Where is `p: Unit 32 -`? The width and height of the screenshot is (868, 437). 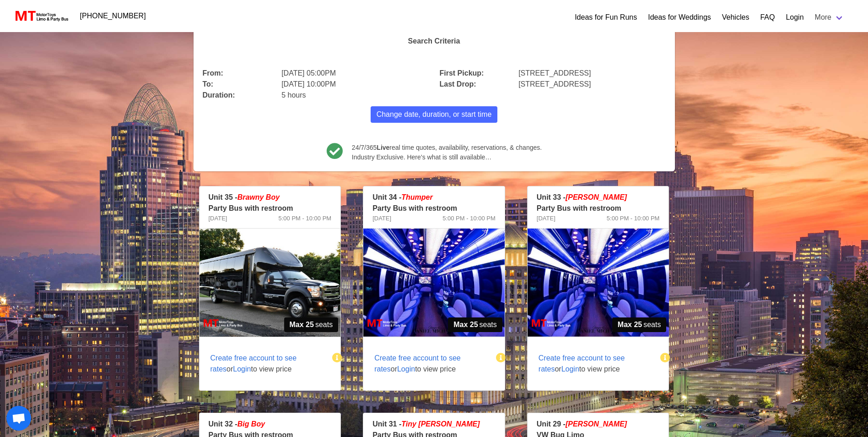 p: Unit 32 - is located at coordinates (270, 424).